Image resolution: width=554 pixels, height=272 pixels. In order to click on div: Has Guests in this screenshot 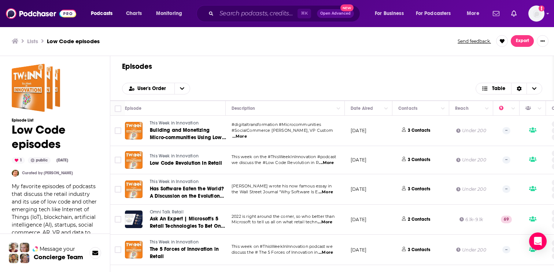, I will do `click(530, 108)`.